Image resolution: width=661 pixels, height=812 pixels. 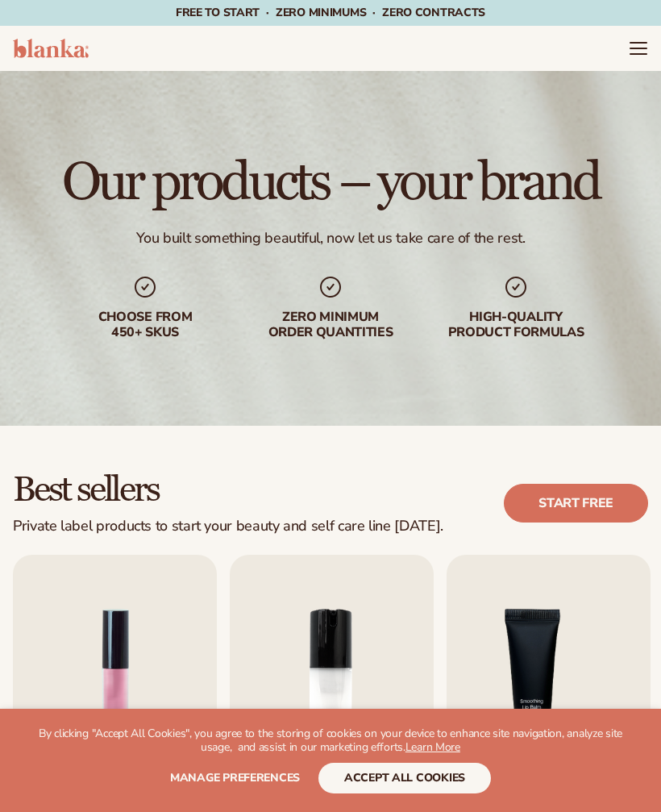 What do you see at coordinates (330, 741) in the screenshot?
I see `p: By clicking "Accept All Cookies", you agree to the storing of cookies on your device to enhance s...` at bounding box center [330, 741].